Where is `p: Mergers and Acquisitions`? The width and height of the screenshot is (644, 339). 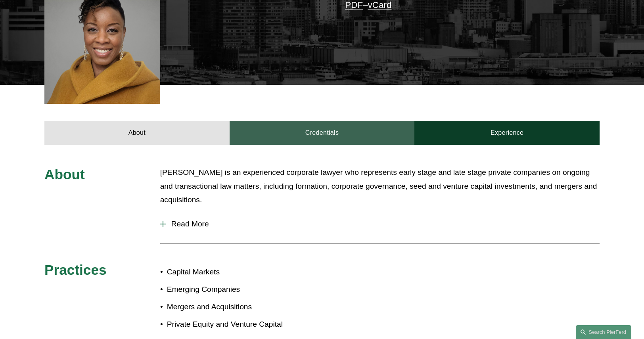
p: Mergers and Acquisitions is located at coordinates (244, 307).